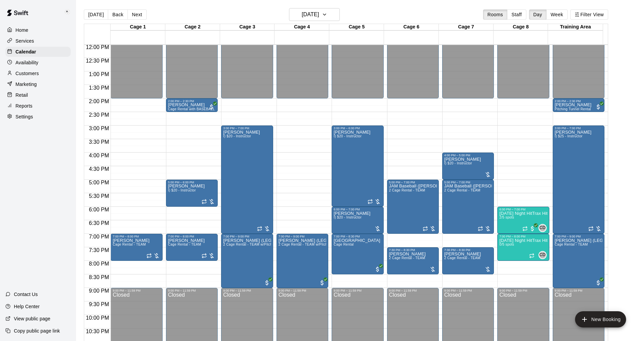 This screenshot has width=644, height=341. I want to click on a: Availability, so click(38, 63).